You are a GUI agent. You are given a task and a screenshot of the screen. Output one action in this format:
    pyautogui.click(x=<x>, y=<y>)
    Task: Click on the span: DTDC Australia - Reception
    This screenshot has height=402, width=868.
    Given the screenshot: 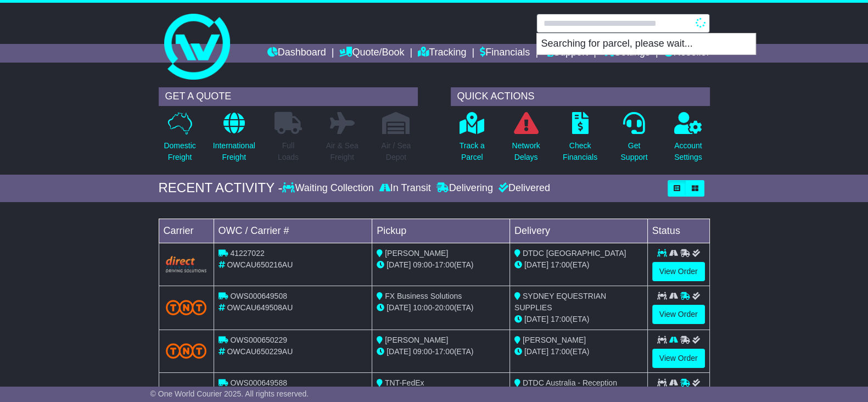 What is the action you would take?
    pyautogui.click(x=570, y=383)
    